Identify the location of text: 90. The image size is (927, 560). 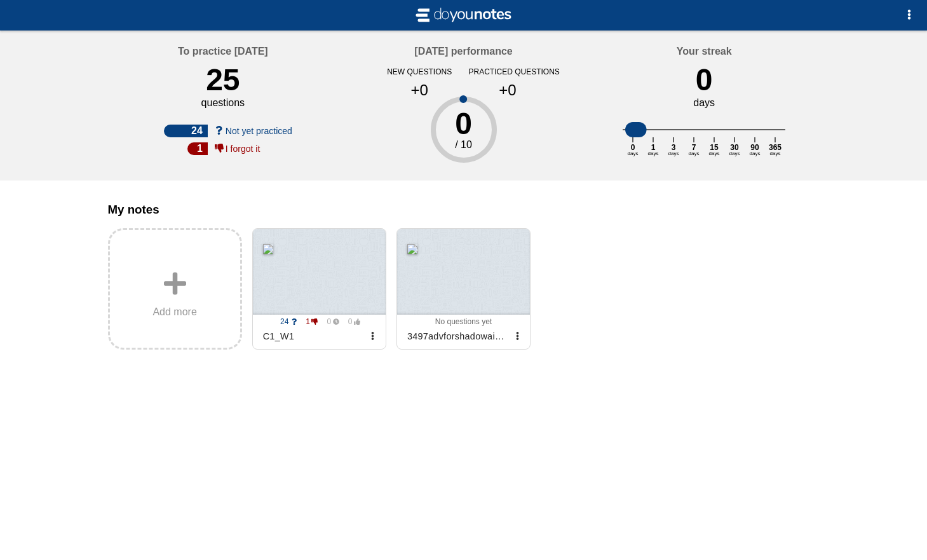
(755, 147).